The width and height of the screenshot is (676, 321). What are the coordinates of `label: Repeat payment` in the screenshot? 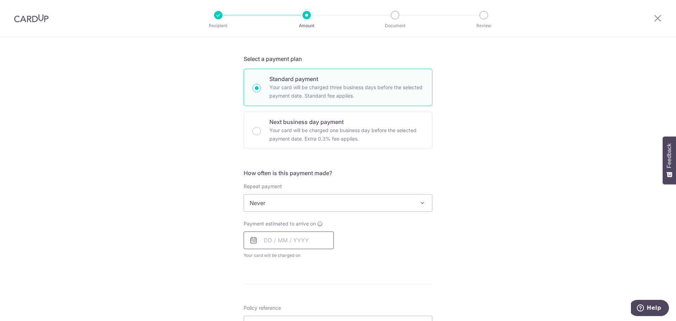 It's located at (263, 186).